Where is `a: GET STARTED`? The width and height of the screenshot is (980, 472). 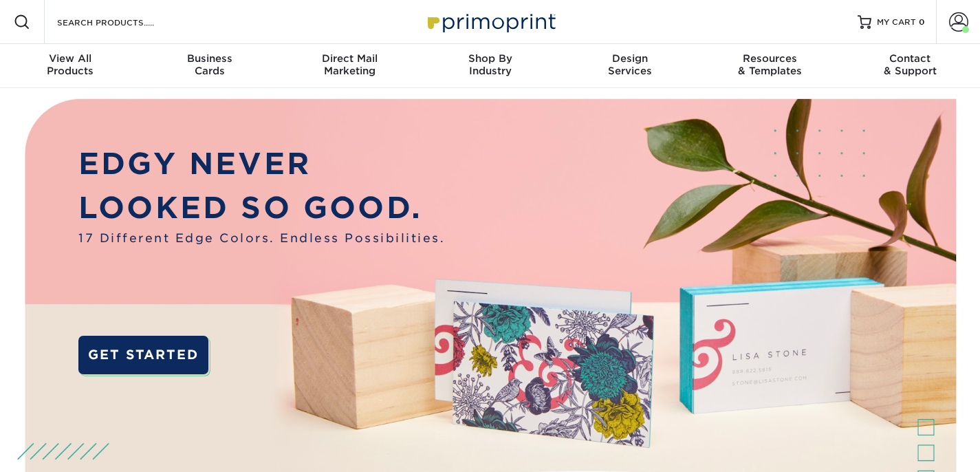
a: GET STARTED is located at coordinates (143, 355).